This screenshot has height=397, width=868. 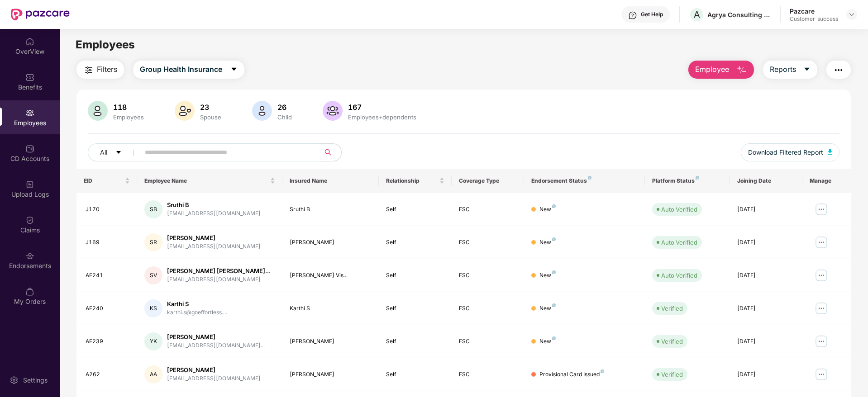 What do you see at coordinates (154, 341) in the screenshot?
I see `div: YK` at bounding box center [154, 341].